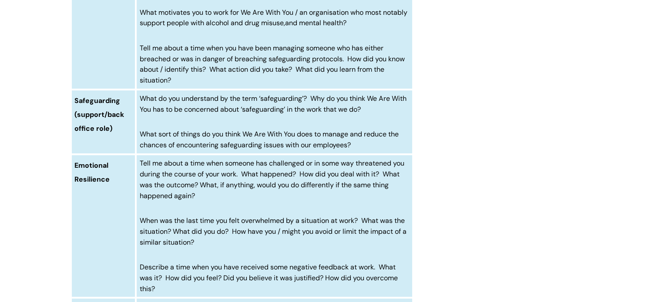 The image size is (662, 302). What do you see at coordinates (272, 64) in the screenshot?
I see `span: Tell me about a time when you have been managing someone who has either breached or was in danger...` at bounding box center [272, 64].